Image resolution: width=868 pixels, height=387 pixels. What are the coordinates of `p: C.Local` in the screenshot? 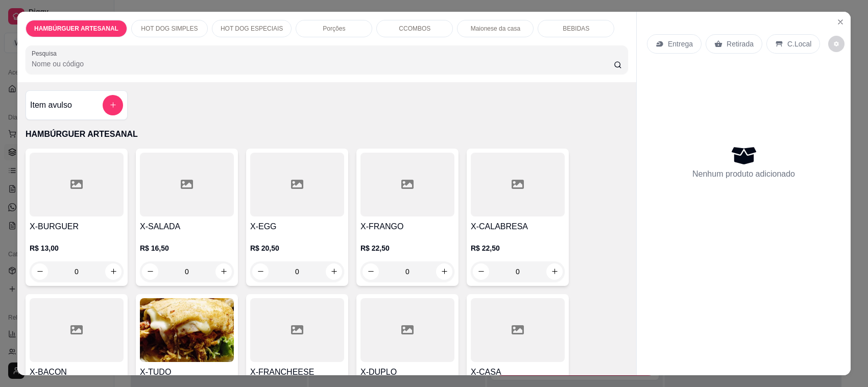 It's located at (799, 44).